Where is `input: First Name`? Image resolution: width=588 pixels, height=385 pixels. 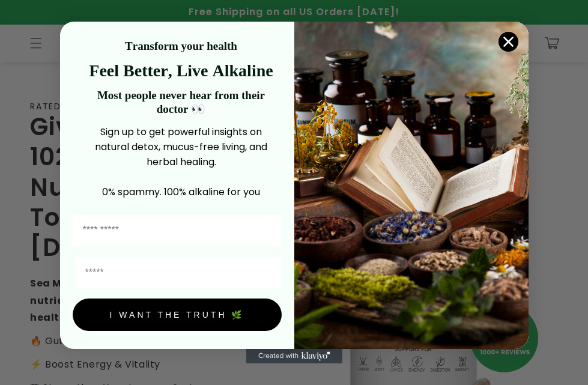
input: First Name is located at coordinates (177, 230).